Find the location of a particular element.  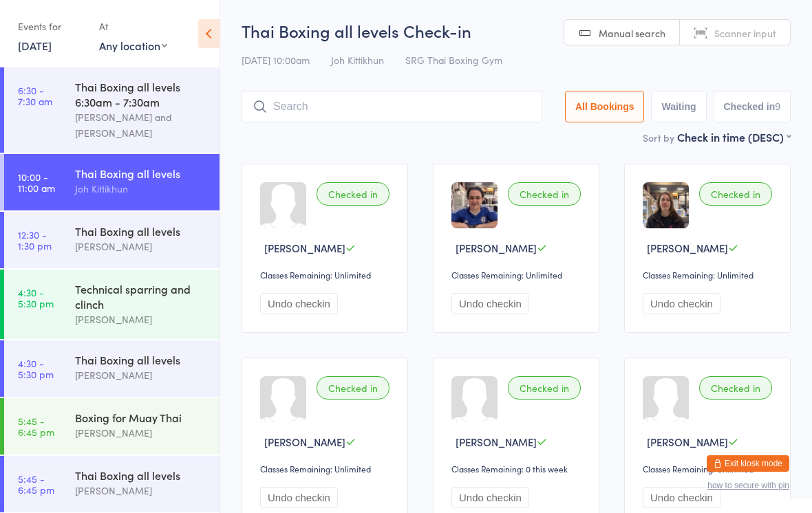

time: 6:30 - 7:30 am is located at coordinates (35, 96).